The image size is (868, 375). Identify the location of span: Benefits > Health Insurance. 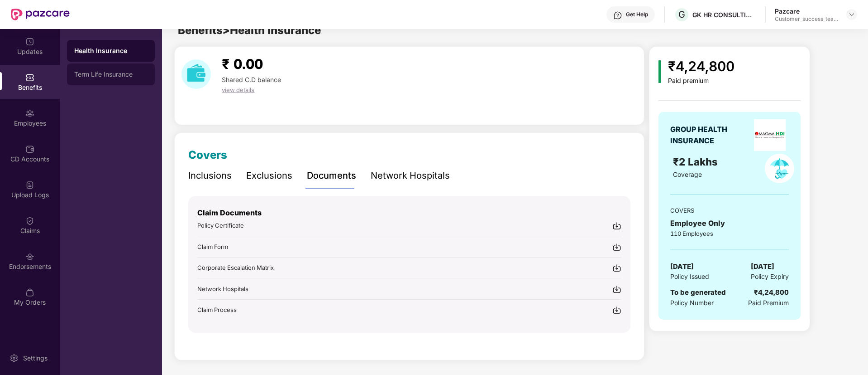
(250, 30).